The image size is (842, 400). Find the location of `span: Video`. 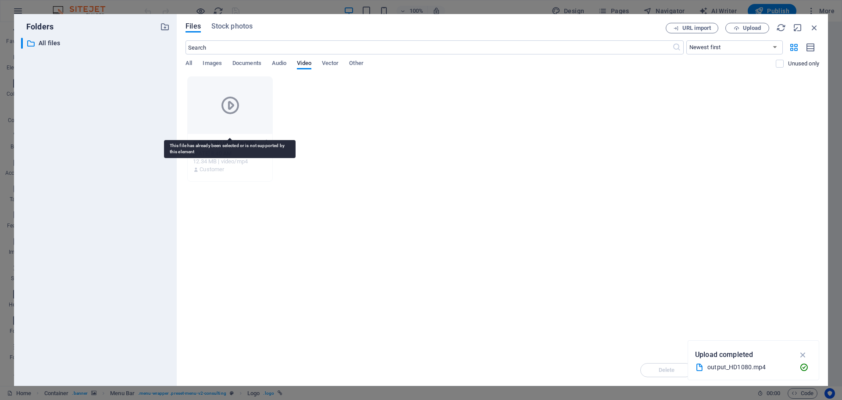

span: Video is located at coordinates (304, 64).